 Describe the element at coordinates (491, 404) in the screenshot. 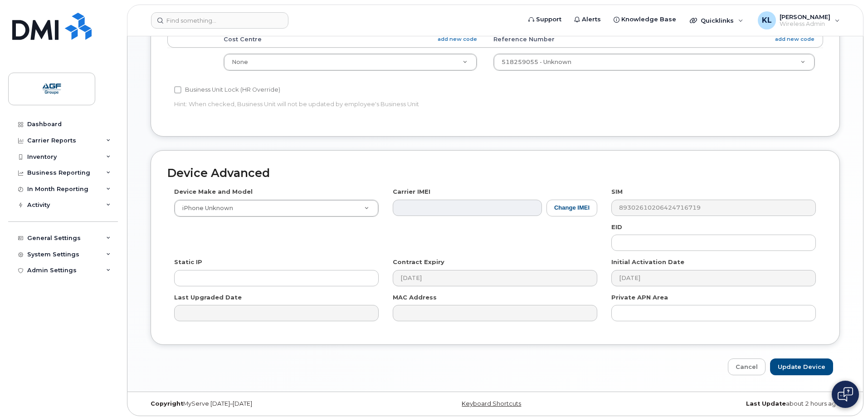

I see `a: Keyboard Shortcuts` at that location.